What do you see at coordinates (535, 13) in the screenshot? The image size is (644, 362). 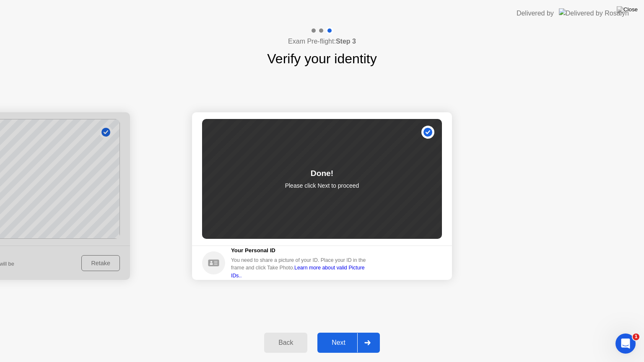 I see `div: Delivered by` at bounding box center [535, 13].